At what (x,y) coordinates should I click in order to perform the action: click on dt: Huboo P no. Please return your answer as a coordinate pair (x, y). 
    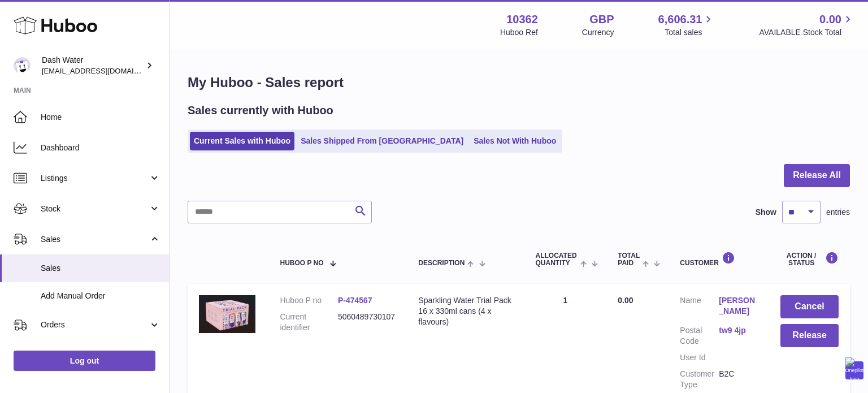
    Looking at the image, I should click on (309, 300).